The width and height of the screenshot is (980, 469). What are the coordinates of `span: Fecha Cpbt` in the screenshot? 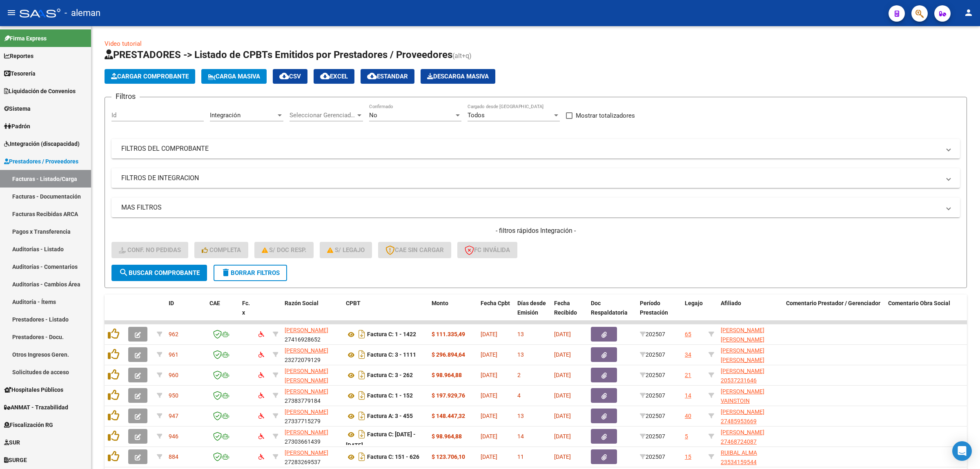 It's located at (495, 303).